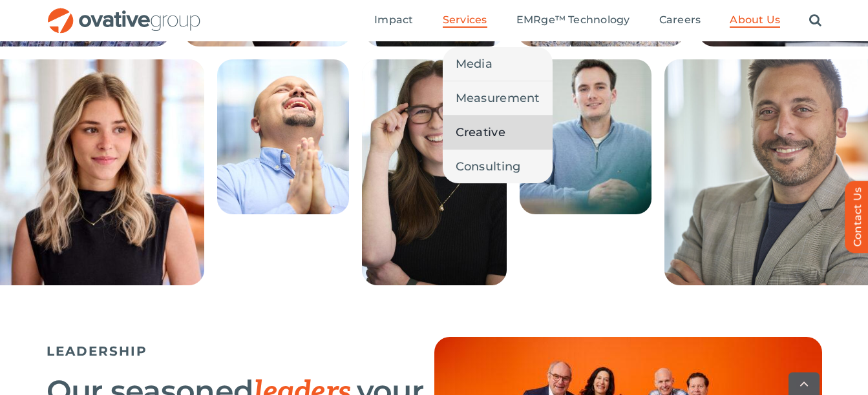 The height and width of the screenshot is (395, 868). I want to click on span: About Us, so click(755, 20).